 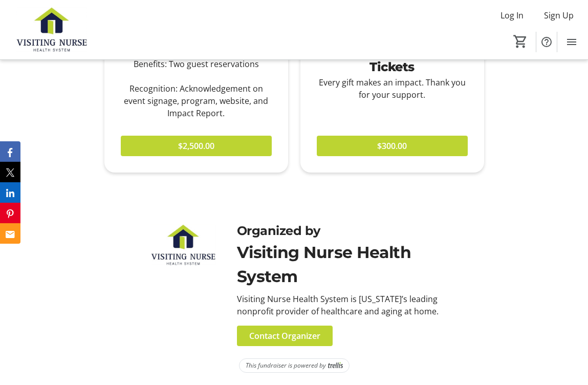 What do you see at coordinates (520, 42) in the screenshot?
I see `button: Cart` at bounding box center [520, 42].